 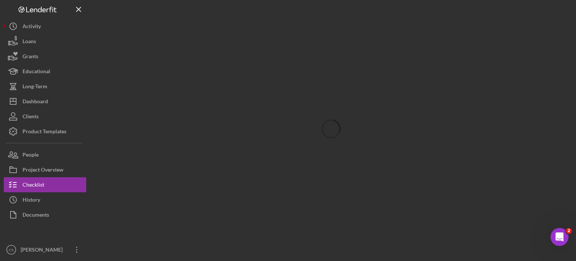 I want to click on div: Project Overview, so click(x=43, y=170).